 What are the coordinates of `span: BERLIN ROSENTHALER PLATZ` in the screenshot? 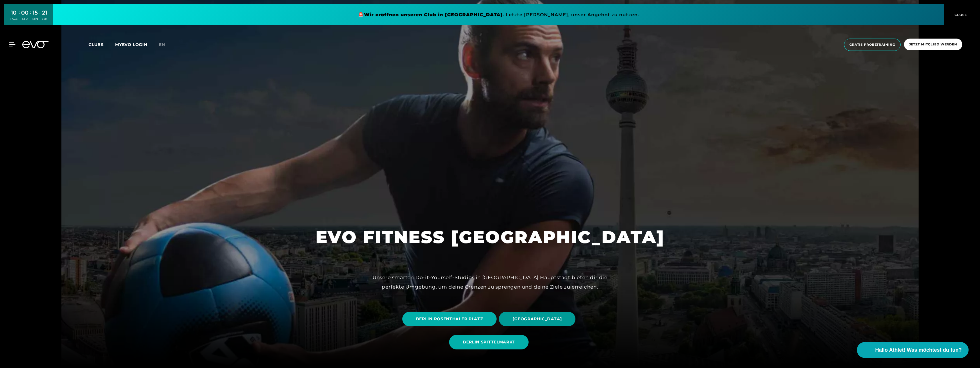 It's located at (450, 319).